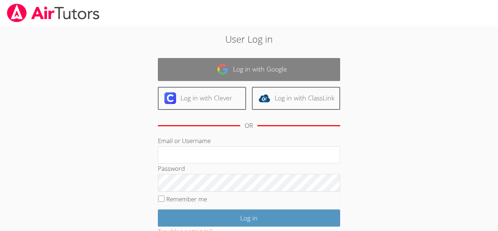 The image size is (498, 231). What do you see at coordinates (170, 98) in the screenshot?
I see `img: clever-logo-6eab21bc6e7a338710f1a6ff85c0baf02591cd810cc4098c63d3a4b26e2feb20.svg` at bounding box center [170, 98].